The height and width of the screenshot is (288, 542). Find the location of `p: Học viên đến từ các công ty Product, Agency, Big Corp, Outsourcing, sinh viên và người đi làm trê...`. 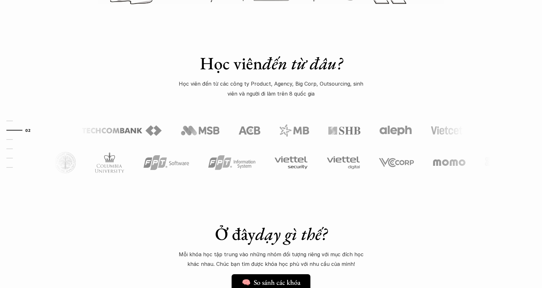

p: Học viên đến từ các công ty Product, Agency, Big Corp, Outsourcing, sinh viên và người đi làm trê... is located at coordinates (271, 88).